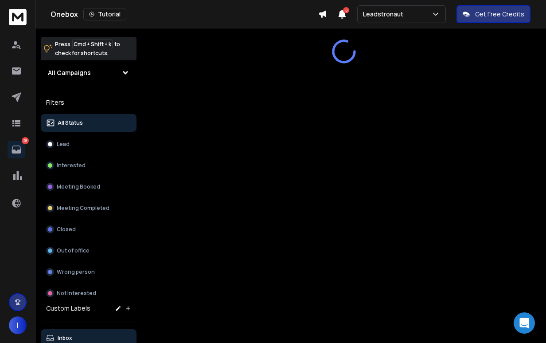 The height and width of the screenshot is (343, 546). Describe the element at coordinates (346, 10) in the screenshot. I see `span: 5` at that location.